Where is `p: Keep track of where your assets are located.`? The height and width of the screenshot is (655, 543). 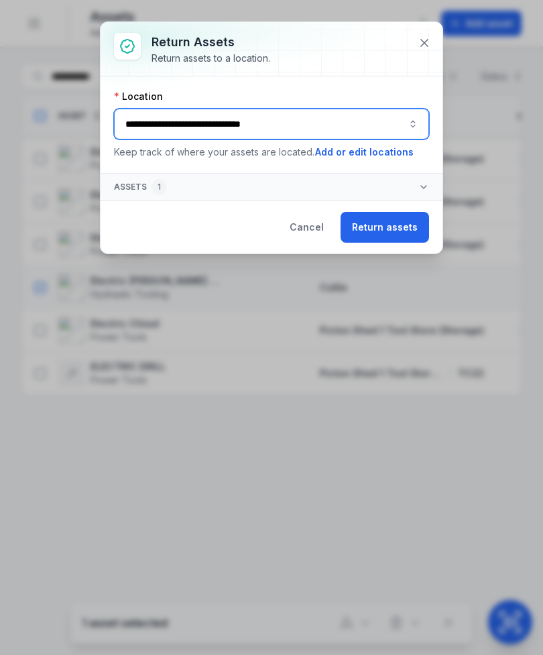
p: Keep track of where your assets are located. is located at coordinates (272, 152).